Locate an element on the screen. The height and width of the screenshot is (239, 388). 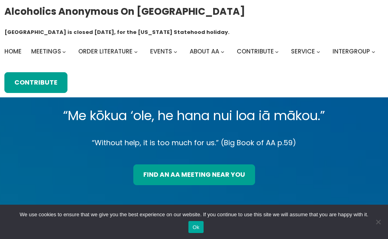
button: Ok is located at coordinates (195, 227).